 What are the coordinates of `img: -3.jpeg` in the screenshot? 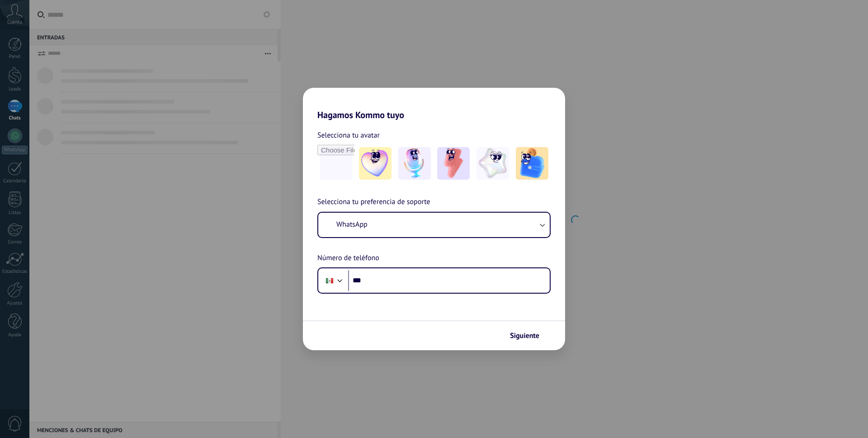 It's located at (454, 163).